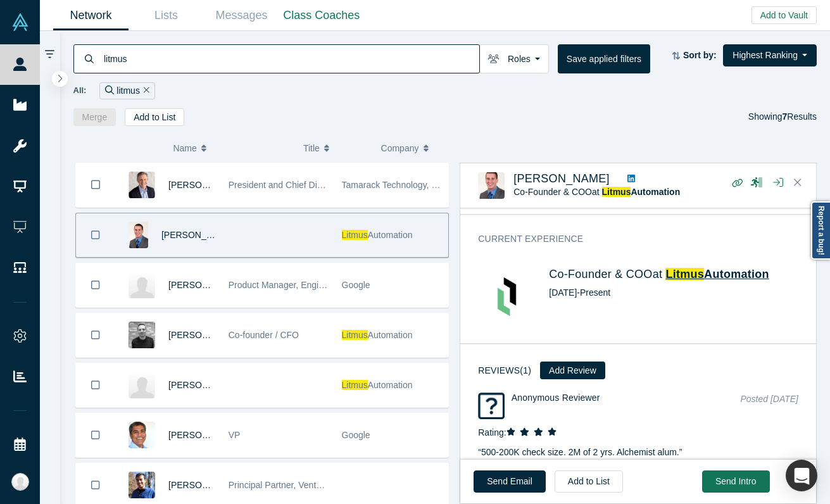  What do you see at coordinates (799, 117) in the screenshot?
I see `span: Results` at bounding box center [799, 117].